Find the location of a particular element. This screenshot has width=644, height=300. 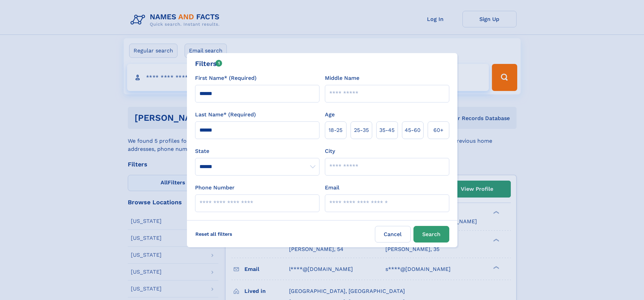

span: 18‑25 is located at coordinates (335, 130).